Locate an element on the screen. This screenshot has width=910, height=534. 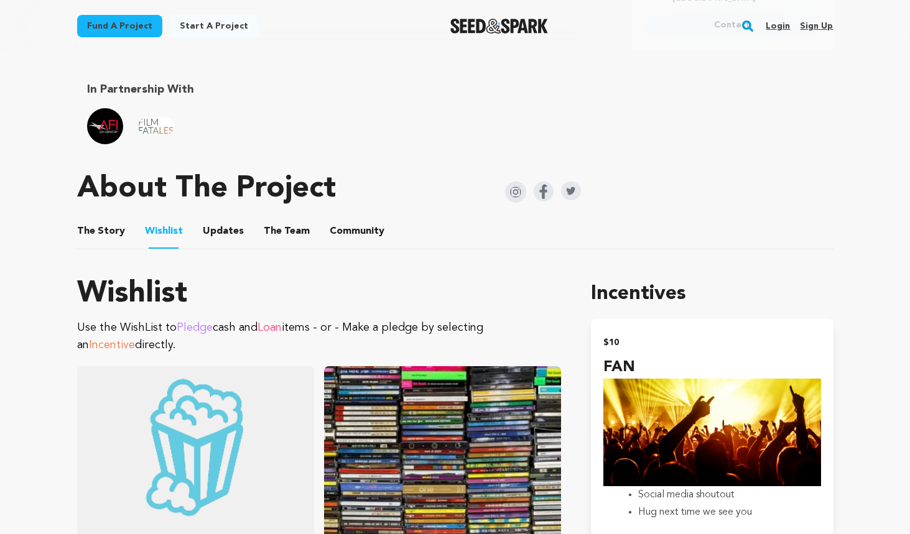
img: 1552100433-fan_resized.png is located at coordinates (712, 432).